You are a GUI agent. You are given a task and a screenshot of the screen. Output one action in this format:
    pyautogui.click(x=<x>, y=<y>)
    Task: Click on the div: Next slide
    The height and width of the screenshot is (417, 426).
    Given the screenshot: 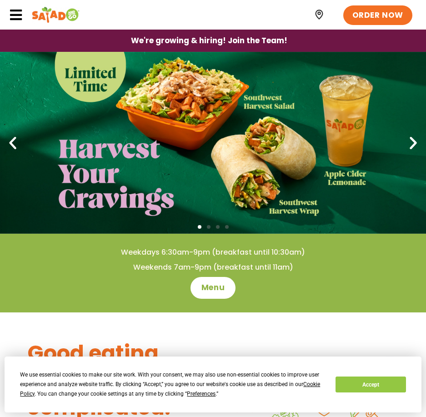 What is the action you would take?
    pyautogui.click(x=414, y=143)
    